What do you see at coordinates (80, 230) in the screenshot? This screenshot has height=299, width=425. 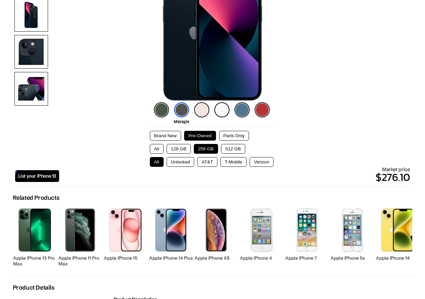 I see `img: iPhone 11 Pro Max` at bounding box center [80, 230].